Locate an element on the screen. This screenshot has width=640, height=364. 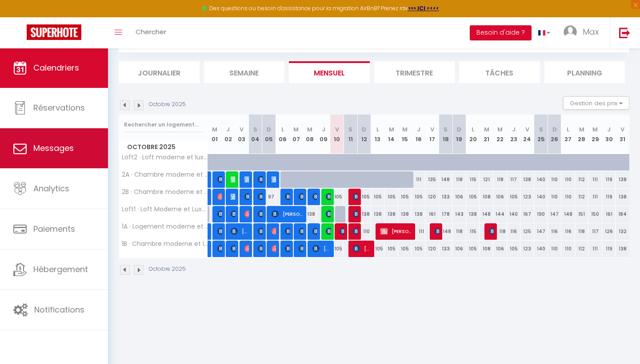
div: 150 is located at coordinates (595, 214).